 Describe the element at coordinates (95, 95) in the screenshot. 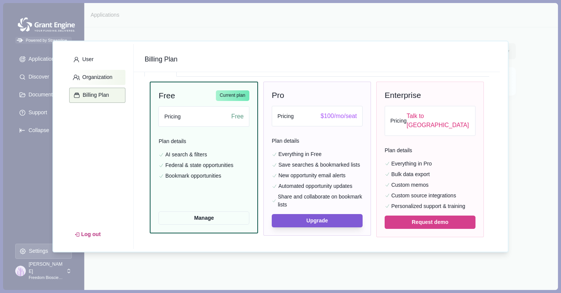

I see `p: Billing Plan` at that location.